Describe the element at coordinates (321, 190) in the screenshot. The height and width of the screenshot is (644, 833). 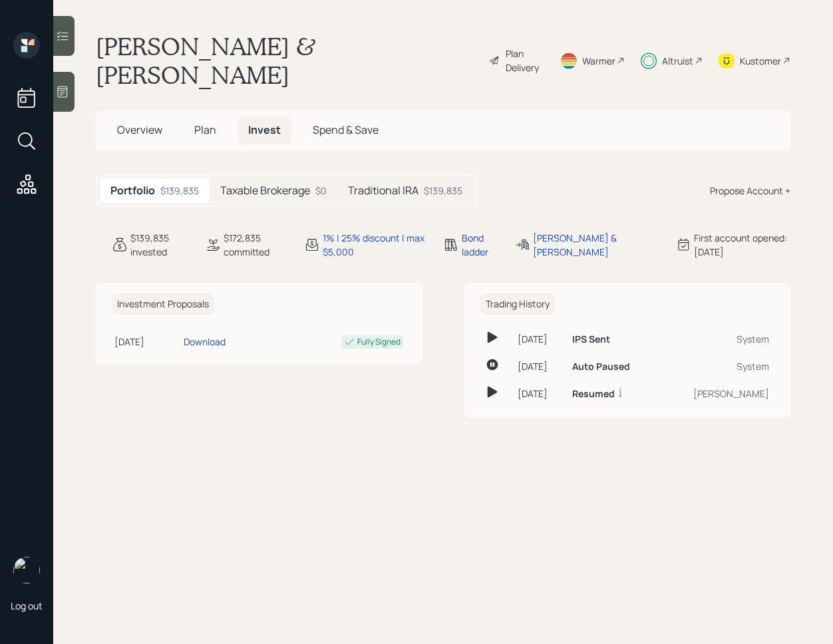
I see `div: $0` at that location.